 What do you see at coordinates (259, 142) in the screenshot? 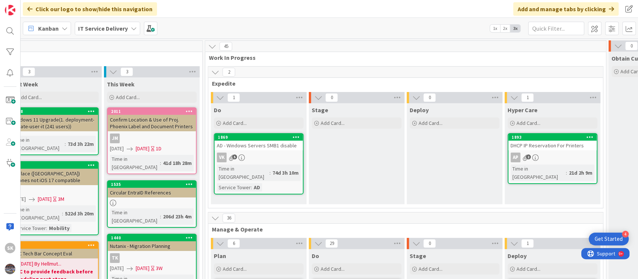
I see `div: 1869AD - Windows Servers SMB1 disable` at bounding box center [259, 142].